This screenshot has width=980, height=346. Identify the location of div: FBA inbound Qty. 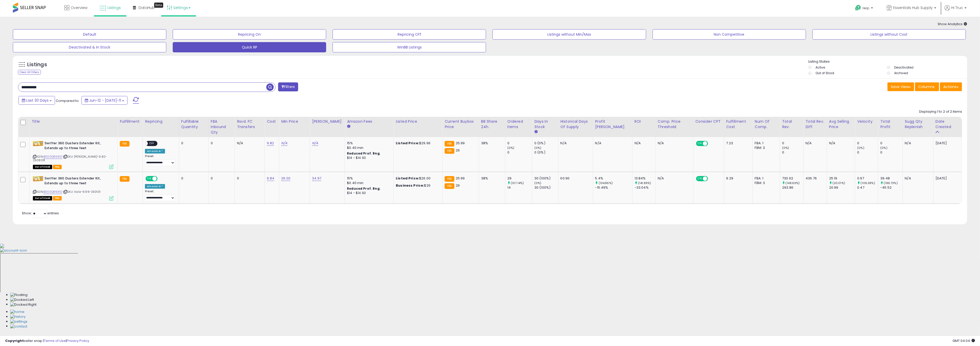
(222, 127).